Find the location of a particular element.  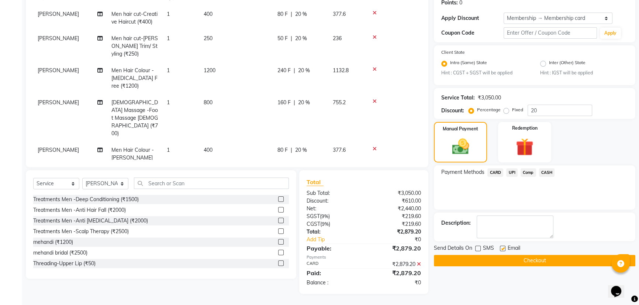

div: Net: is located at coordinates (332, 209).